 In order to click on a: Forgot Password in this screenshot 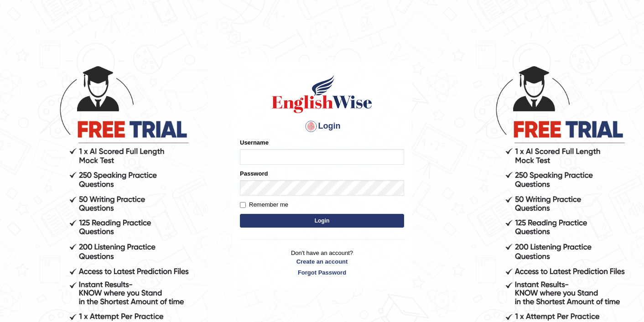, I will do `click(322, 272)`.